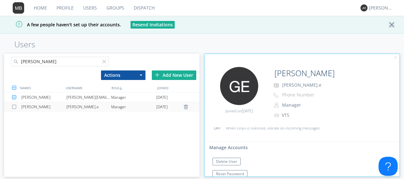 The height and width of the screenshot is (179, 404). Describe the element at coordinates (60, 62) in the screenshot. I see `input: Search users` at that location.